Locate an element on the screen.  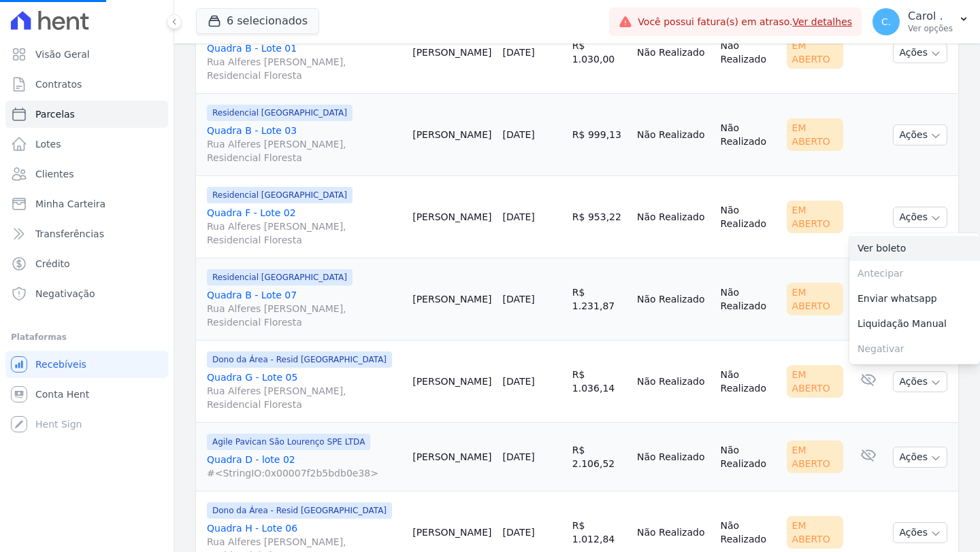
a: Ver detalhes is located at coordinates (822, 22).